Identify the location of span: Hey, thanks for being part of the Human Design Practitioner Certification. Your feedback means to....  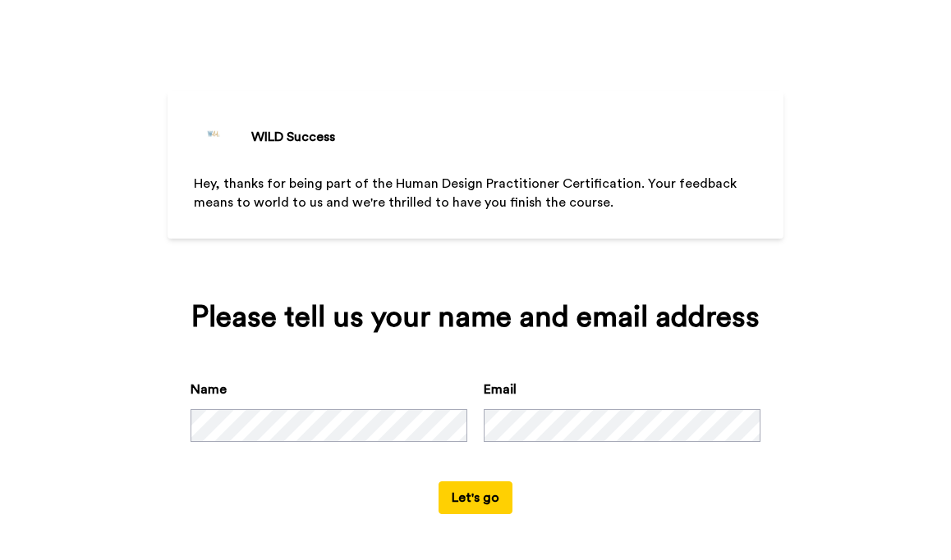
(466, 193).